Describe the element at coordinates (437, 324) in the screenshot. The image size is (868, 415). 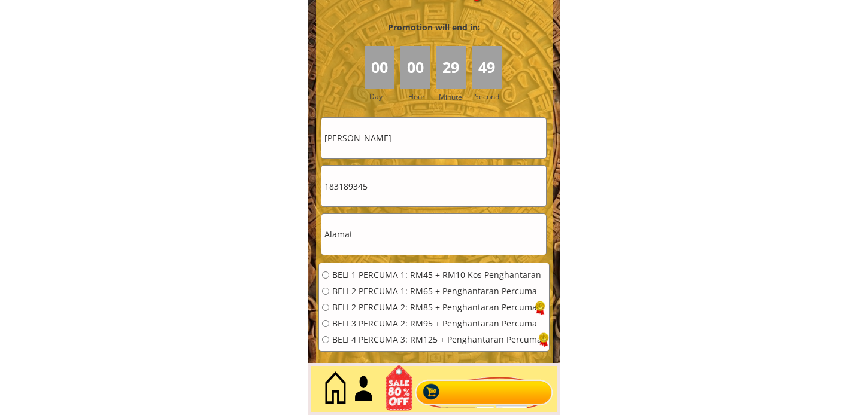
I see `span: BELI 3 PERCUMA 2: RM95 + Penghantaran Percuma` at that location.